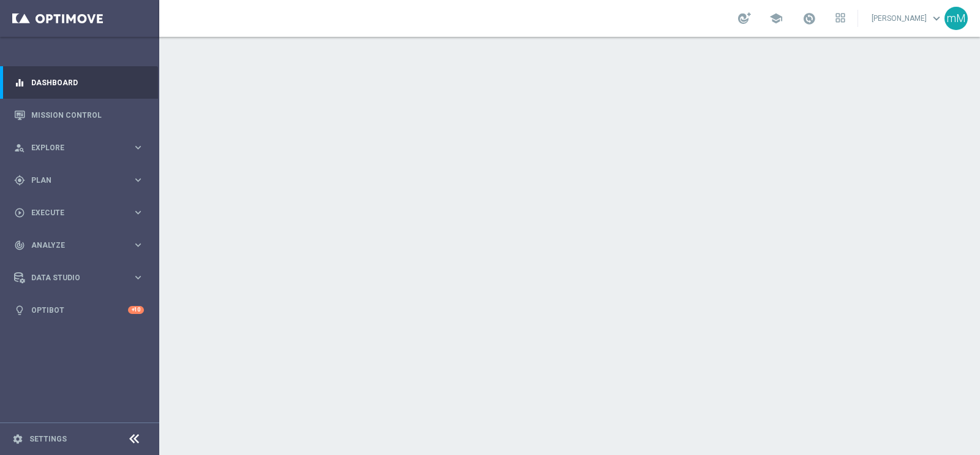 Image resolution: width=980 pixels, height=455 pixels. What do you see at coordinates (79, 115) in the screenshot?
I see `button: Mission Control` at bounding box center [79, 115].